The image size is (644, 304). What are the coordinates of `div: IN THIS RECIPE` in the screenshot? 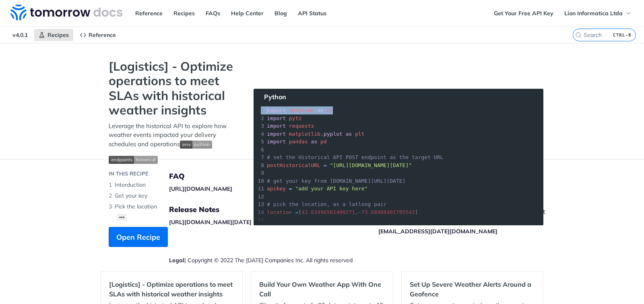 It's located at (128, 174).